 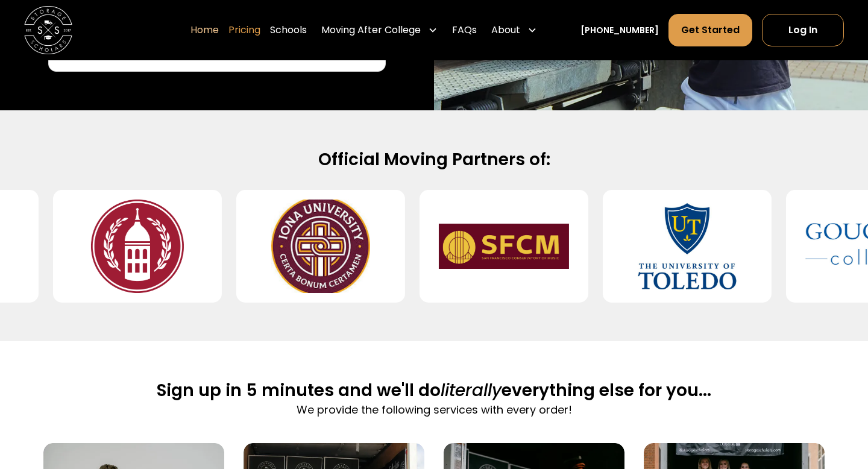 I want to click on a: Log In, so click(x=803, y=30).